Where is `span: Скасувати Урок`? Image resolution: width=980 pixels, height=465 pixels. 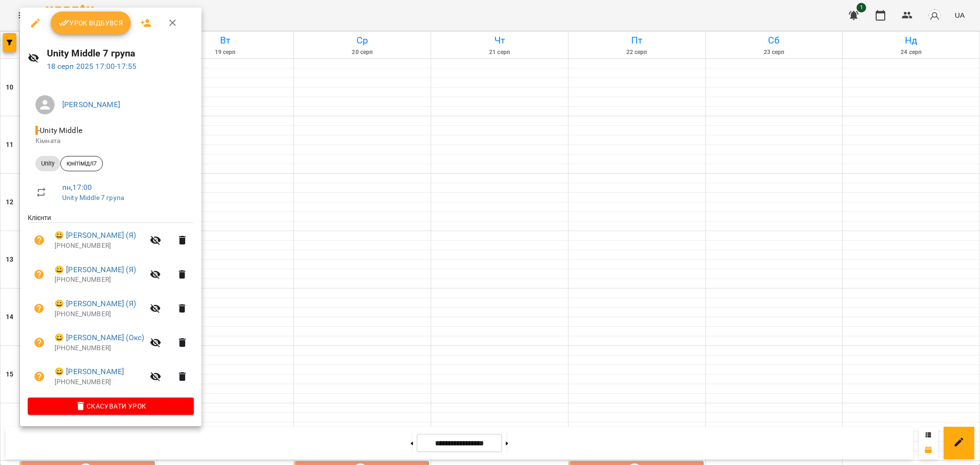 span: Скасувати Урок is located at coordinates (111, 406).